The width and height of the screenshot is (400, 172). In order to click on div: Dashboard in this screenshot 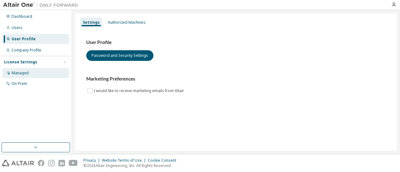, I will do `click(22, 17)`.